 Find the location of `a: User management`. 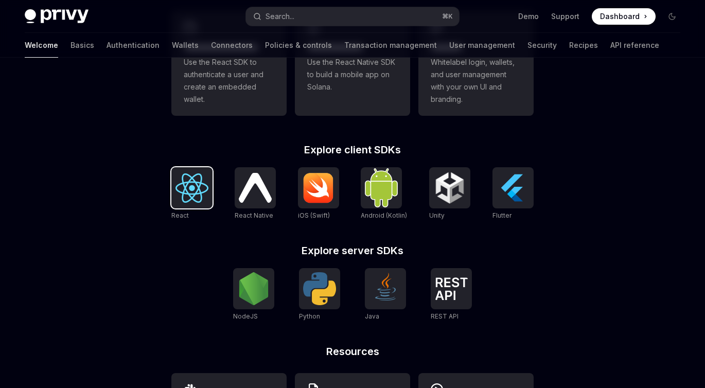

a: User management is located at coordinates (482, 45).